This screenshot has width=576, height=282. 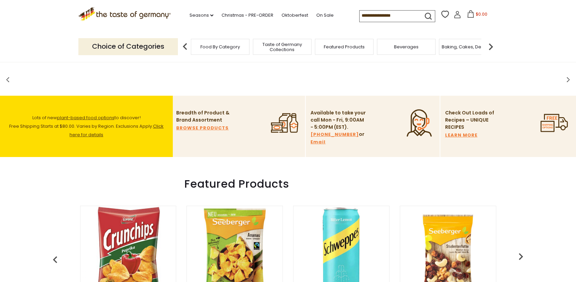 I want to click on a: Christmas - PRE-ORDER, so click(x=247, y=15).